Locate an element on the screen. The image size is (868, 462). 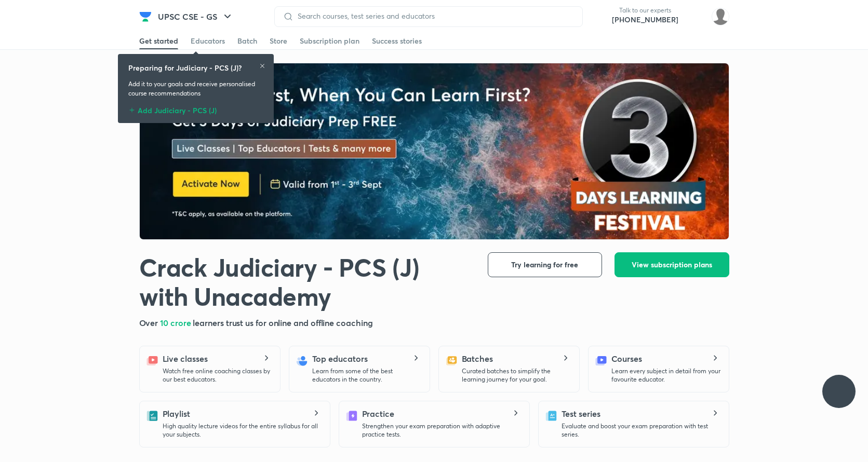
input: Search courses, test series and educators is located at coordinates (434, 16).